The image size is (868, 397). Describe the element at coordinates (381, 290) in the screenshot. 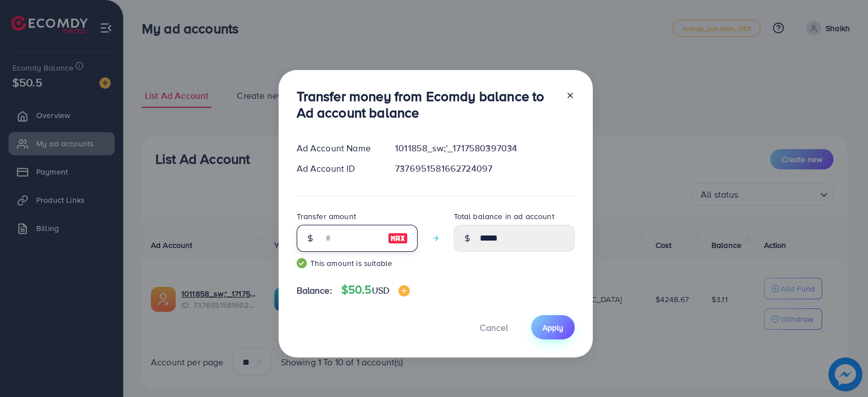

I see `span: USD` at that location.